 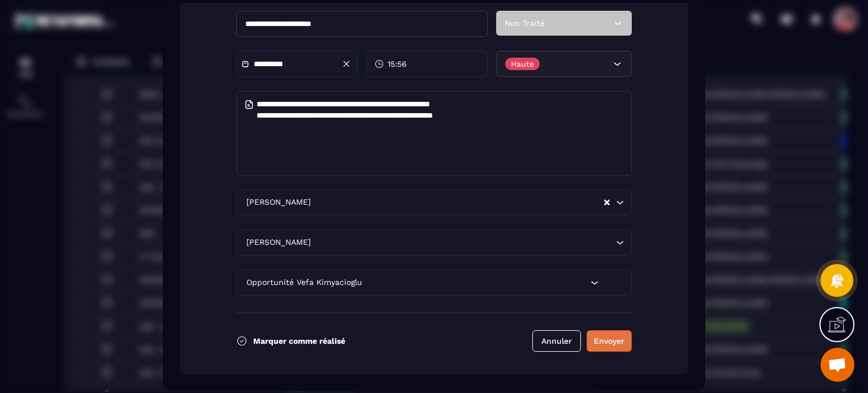 I want to click on p: Haute, so click(x=523, y=64).